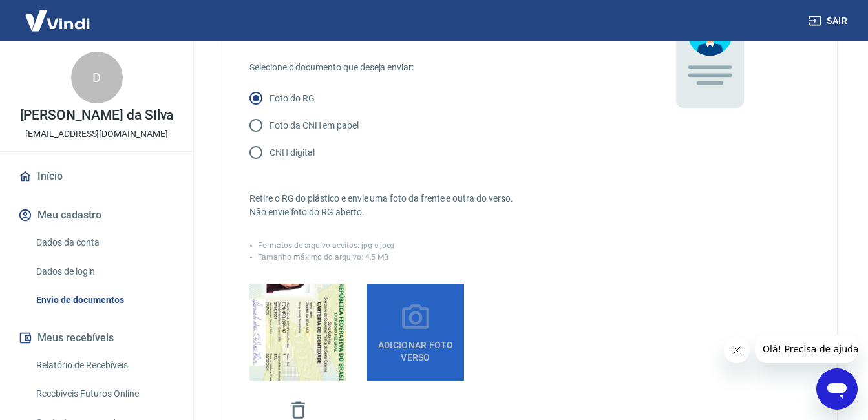 The height and width of the screenshot is (420, 868). What do you see at coordinates (431, 205) in the screenshot?
I see `p: Retire o RG do plástico e envie uma foto da frente e outra do verso. Não envie foto do RG aberto.` at bounding box center [431, 205].